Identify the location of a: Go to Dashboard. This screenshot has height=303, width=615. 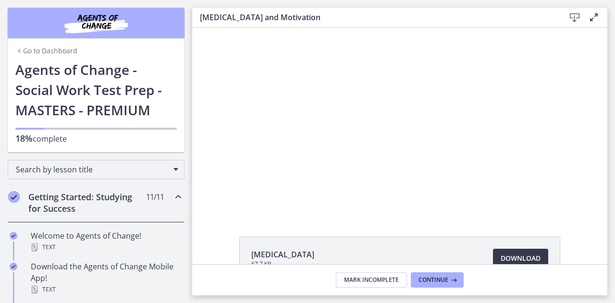
(46, 51).